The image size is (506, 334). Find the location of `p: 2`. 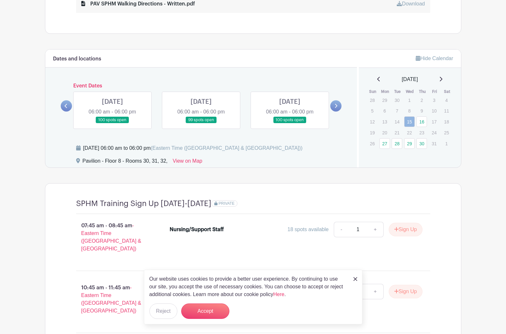

p: 2 is located at coordinates (421, 100).